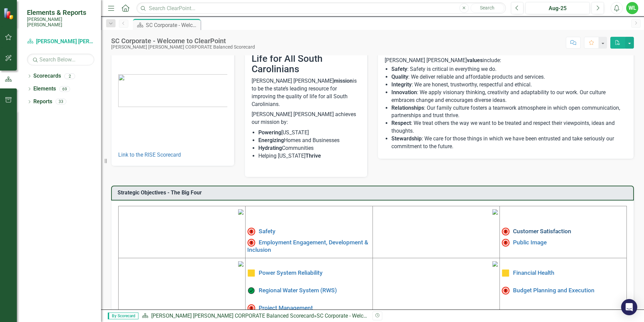 Image resolution: width=644 pixels, height=322 pixels. What do you see at coordinates (314, 155) in the screenshot?
I see `strong: Thrive` at bounding box center [314, 155].